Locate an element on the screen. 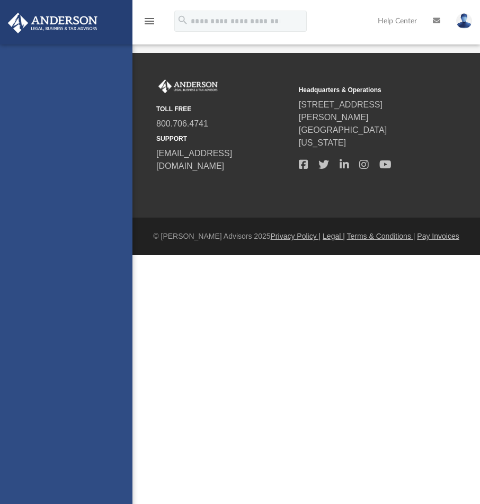 Image resolution: width=480 pixels, height=504 pixels. i: search is located at coordinates (183, 20).